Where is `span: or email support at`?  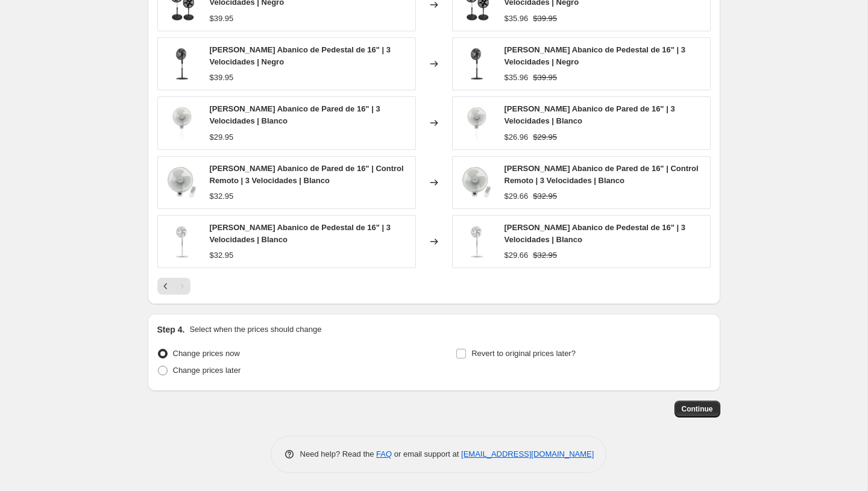 span: or email support at is located at coordinates (426, 454).